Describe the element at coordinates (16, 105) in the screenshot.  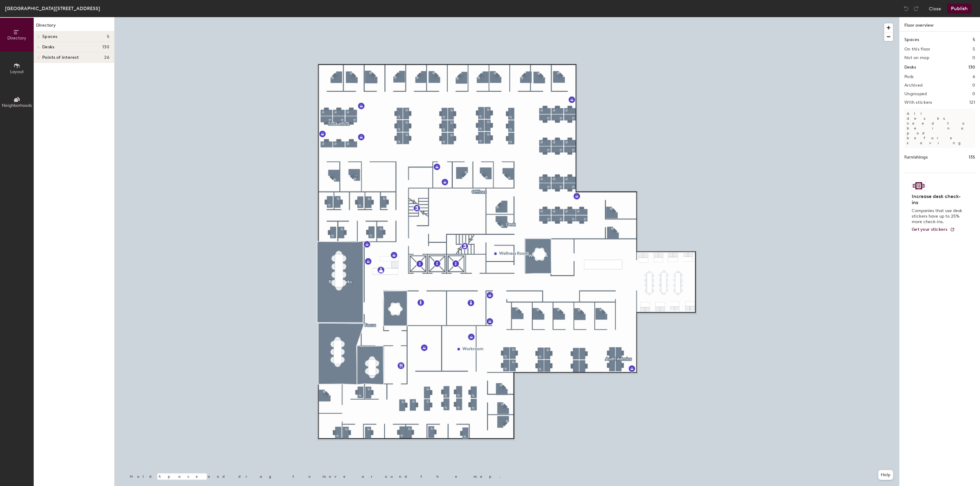
I see `span: Neighborhoods` at that location.